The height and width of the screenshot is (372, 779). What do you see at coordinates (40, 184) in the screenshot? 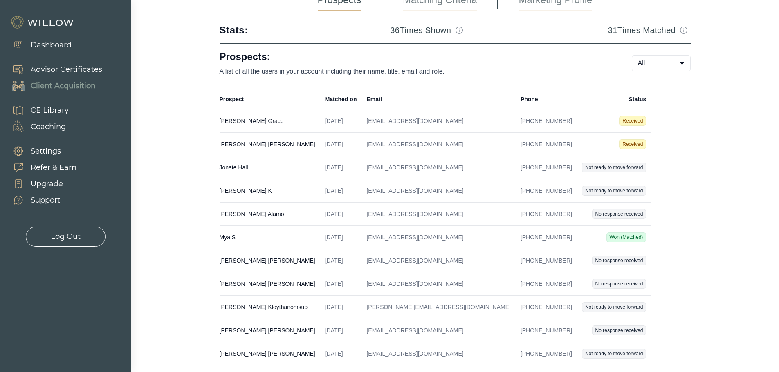
I see `a: Upgrade` at bounding box center [40, 184].